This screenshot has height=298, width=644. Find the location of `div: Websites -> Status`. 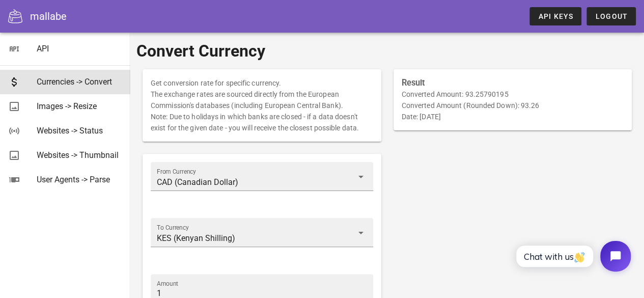

div: Websites -> Status is located at coordinates (80, 130).